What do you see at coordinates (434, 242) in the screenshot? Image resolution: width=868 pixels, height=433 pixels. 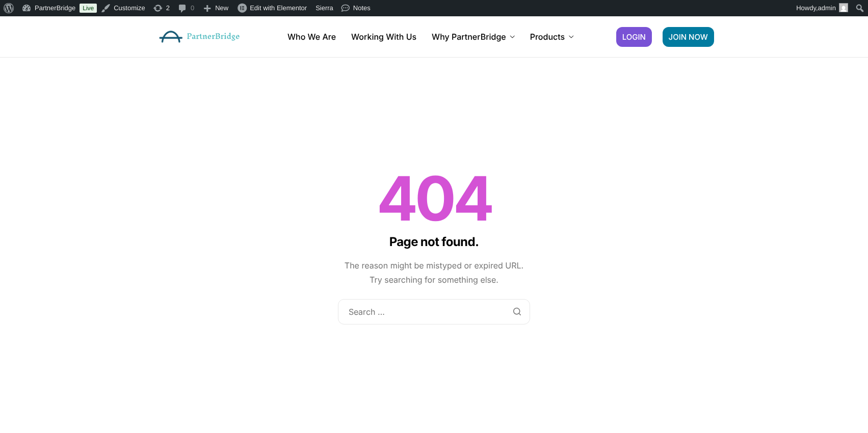 I see `h3: Page not found.` at bounding box center [434, 242].